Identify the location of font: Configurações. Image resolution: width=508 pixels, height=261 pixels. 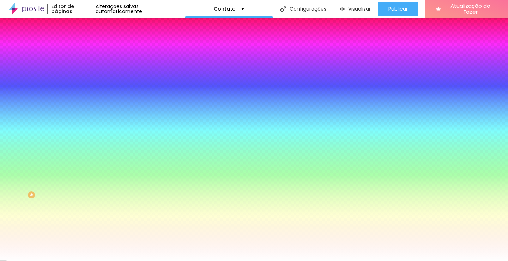
(308, 9).